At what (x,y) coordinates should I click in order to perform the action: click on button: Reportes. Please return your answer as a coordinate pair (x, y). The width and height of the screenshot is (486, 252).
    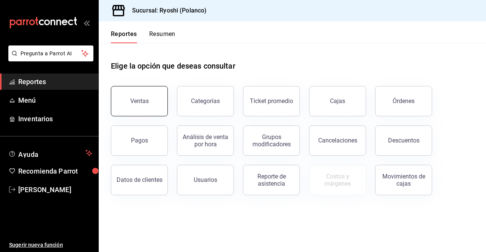
    Looking at the image, I should click on (124, 37).